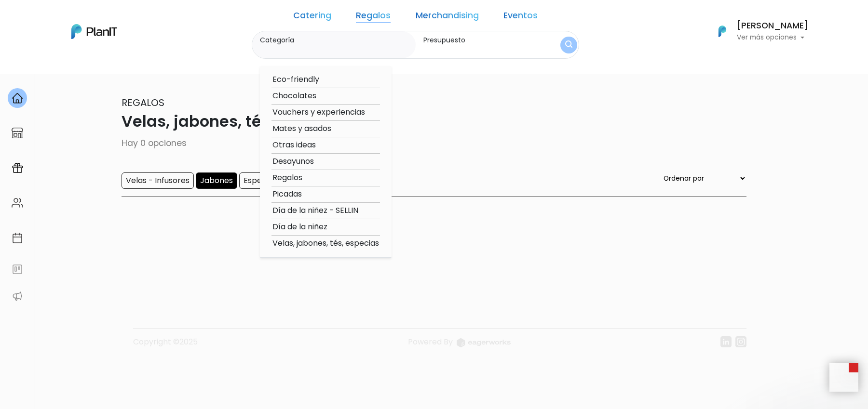 This screenshot has height=409, width=868. What do you see at coordinates (326, 227) in the screenshot?
I see `option: Día de la niñez` at bounding box center [326, 227].